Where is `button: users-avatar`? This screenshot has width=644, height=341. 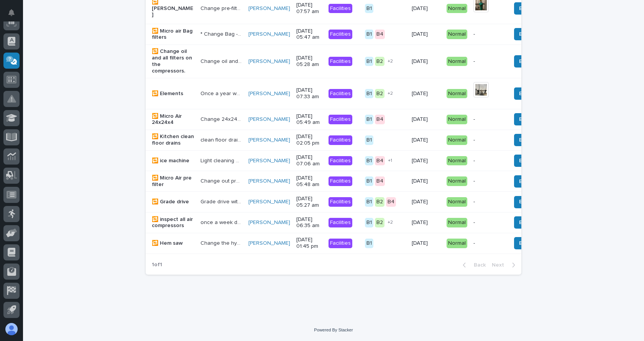
button: users-avatar is located at coordinates (12, 329).